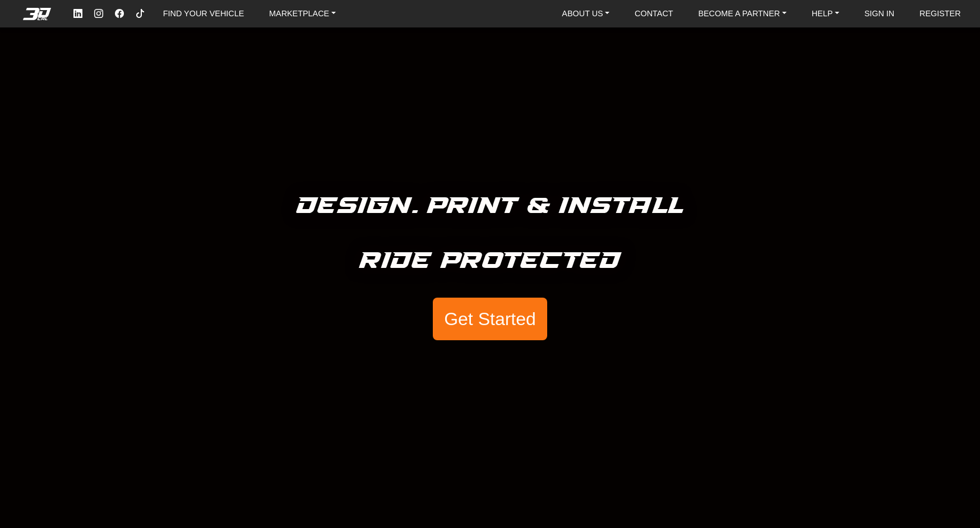 This screenshot has height=528, width=980. What do you see at coordinates (880, 14) in the screenshot?
I see `a: SIGN IN` at bounding box center [880, 14].